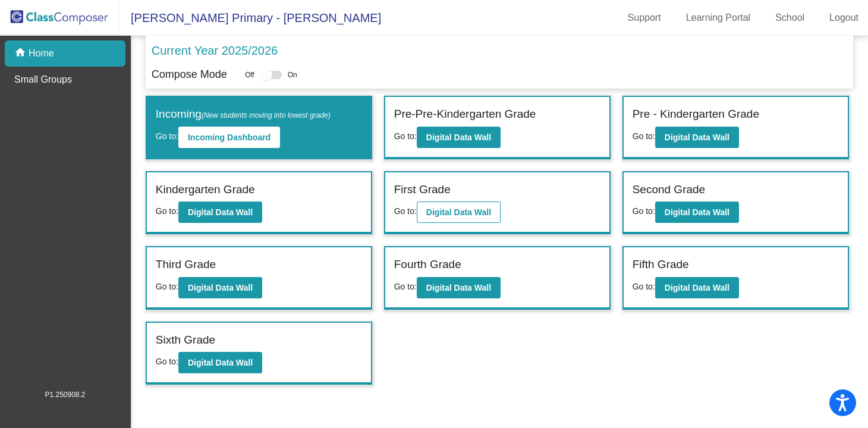 This screenshot has width=868, height=428. What do you see at coordinates (844, 18) in the screenshot?
I see `a: Logout` at bounding box center [844, 18].